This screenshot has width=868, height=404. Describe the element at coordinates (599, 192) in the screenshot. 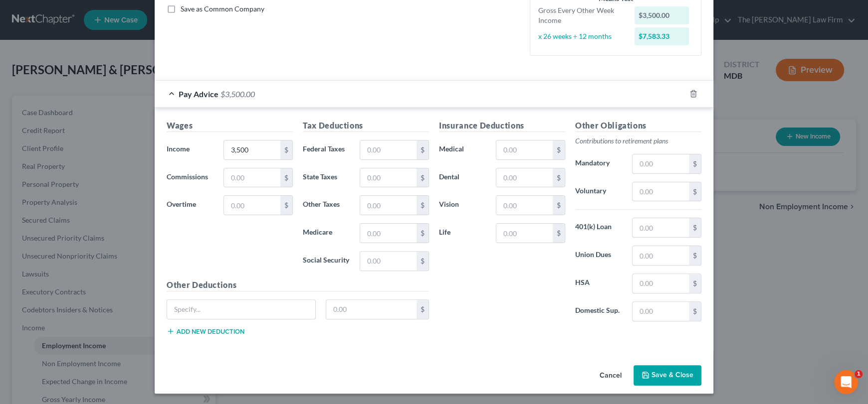

I see `label: Voluntary` at that location.